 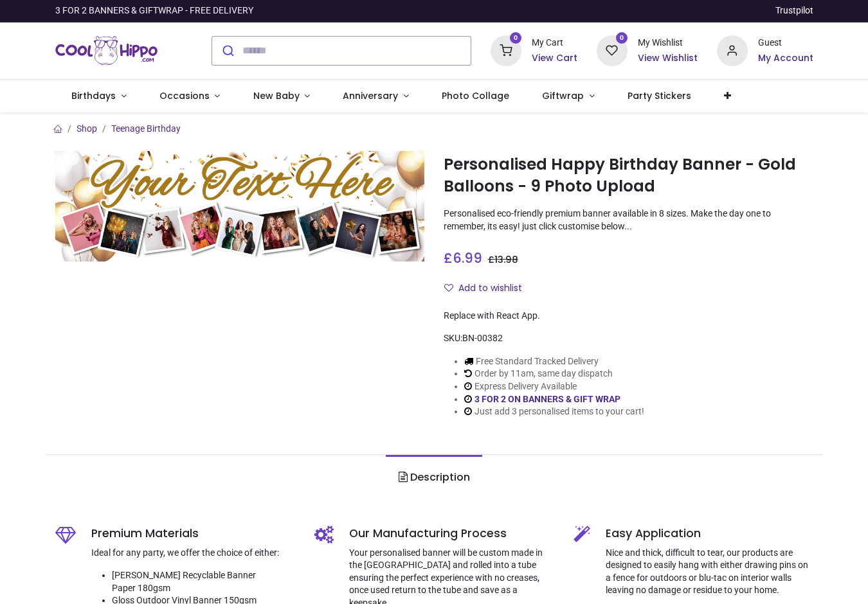 What do you see at coordinates (277, 96) in the screenshot?
I see `span: New Baby` at bounding box center [277, 96].